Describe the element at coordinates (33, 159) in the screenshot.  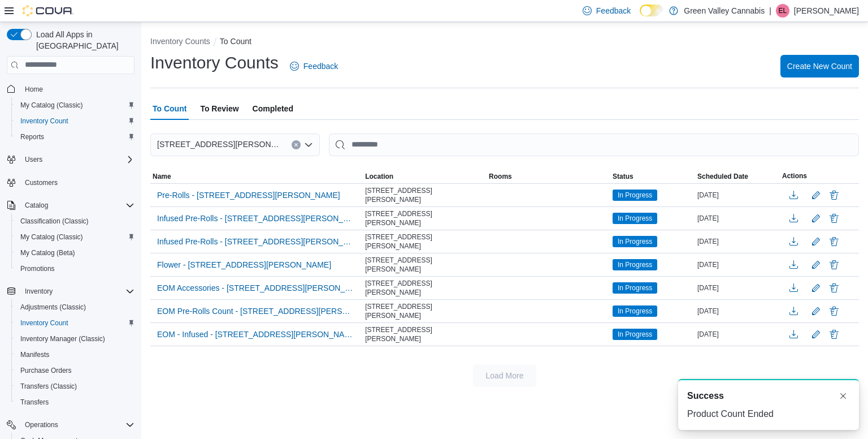
I see `span: Users` at that location.